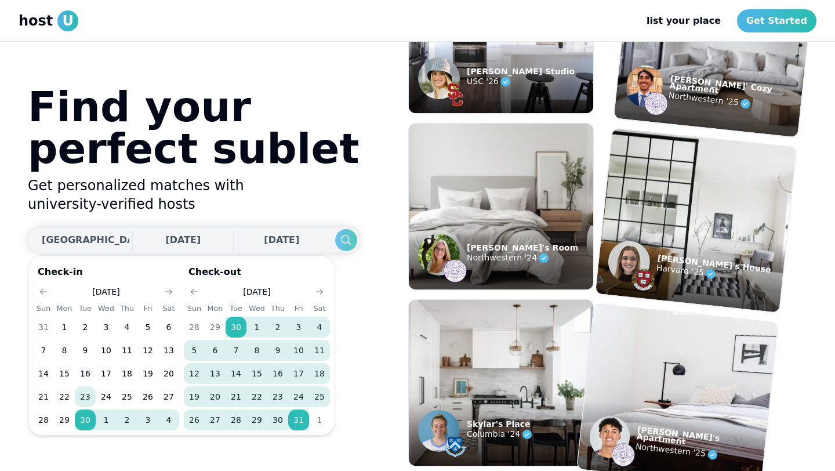 The width and height of the screenshot is (835, 471). Describe the element at coordinates (319, 373) in the screenshot. I see `button: 18` at that location.